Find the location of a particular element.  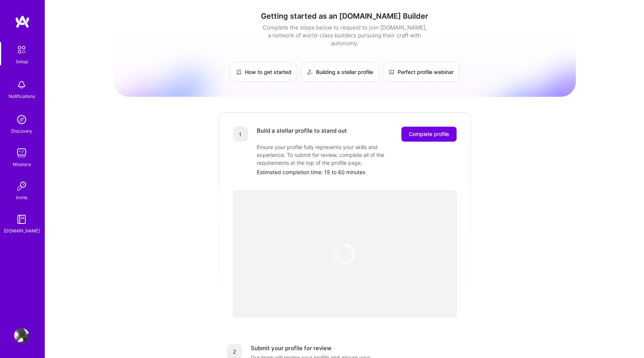

img: Building a stellar profile is located at coordinates (310, 72).